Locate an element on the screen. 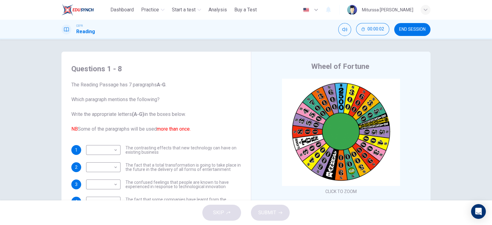  a: Buy a Test is located at coordinates (246, 10).